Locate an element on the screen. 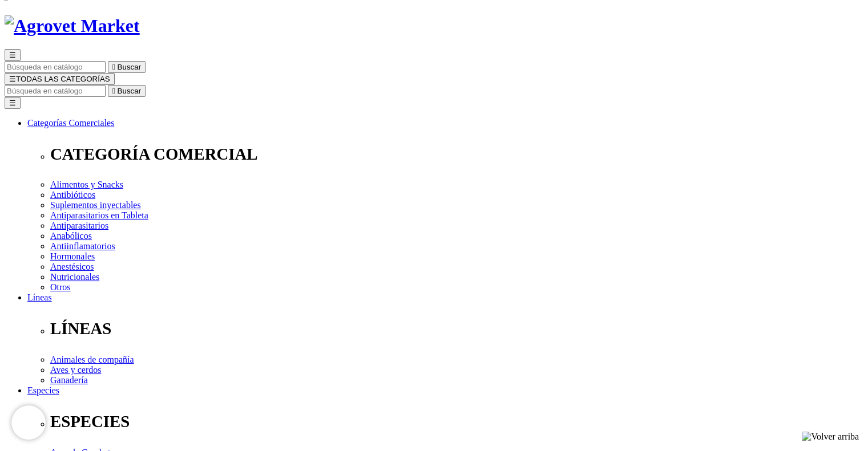 The height and width of the screenshot is (451, 868). a: Suplementos inyectables is located at coordinates (95, 205).